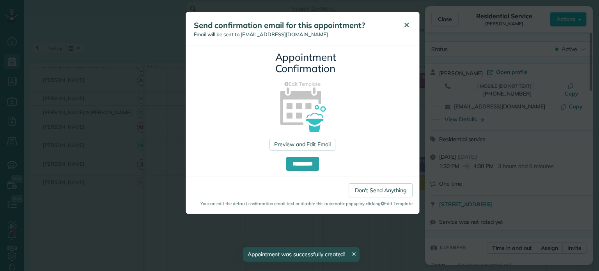  What do you see at coordinates (301, 254) in the screenshot?
I see `div: Appointment was successfully created!` at bounding box center [301, 254].